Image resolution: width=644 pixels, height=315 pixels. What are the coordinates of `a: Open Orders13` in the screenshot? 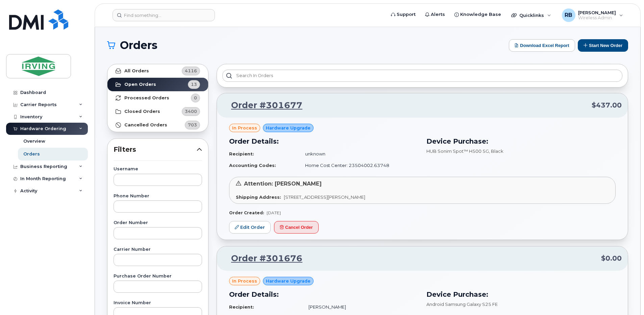 It's located at (158, 84).